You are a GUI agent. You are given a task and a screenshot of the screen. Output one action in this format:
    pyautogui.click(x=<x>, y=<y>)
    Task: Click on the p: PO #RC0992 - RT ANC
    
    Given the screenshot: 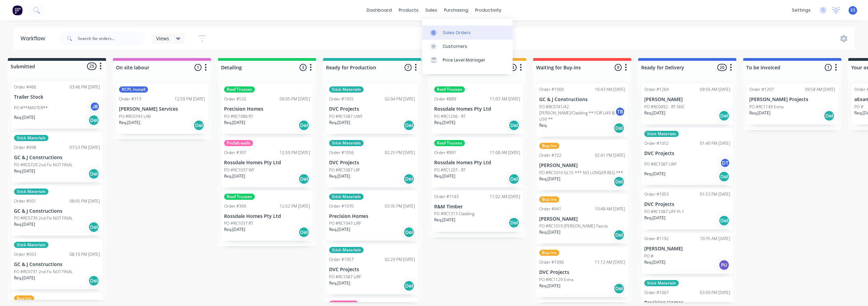 What is the action you would take?
    pyautogui.click(x=664, y=107)
    